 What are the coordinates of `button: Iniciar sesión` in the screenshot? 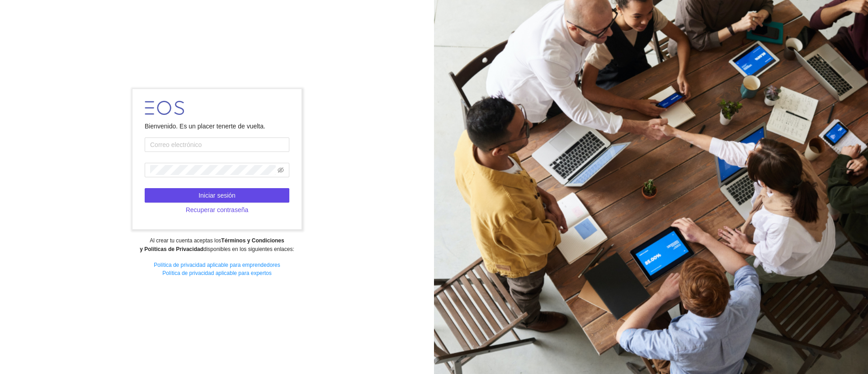 It's located at (217, 196).